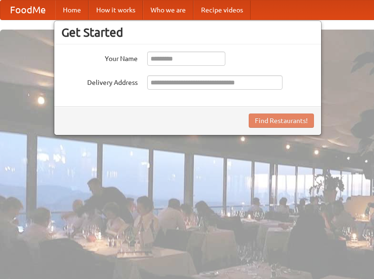 Image resolution: width=374 pixels, height=279 pixels. Describe the element at coordinates (100, 81) in the screenshot. I see `label: Delivery Address` at that location.